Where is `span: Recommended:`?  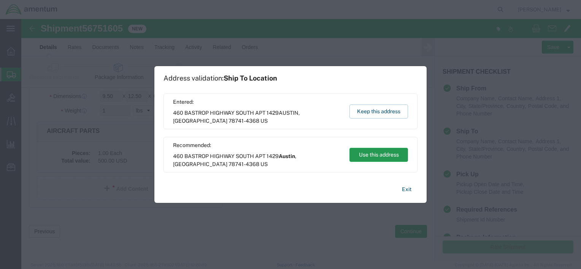 span: Recommended: is located at coordinates (257, 145).